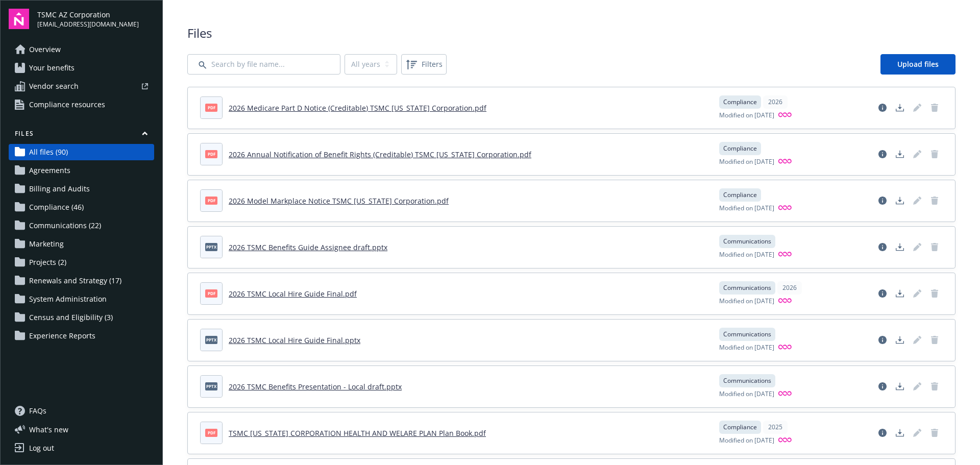  I want to click on a: Your benefits, so click(81, 68).